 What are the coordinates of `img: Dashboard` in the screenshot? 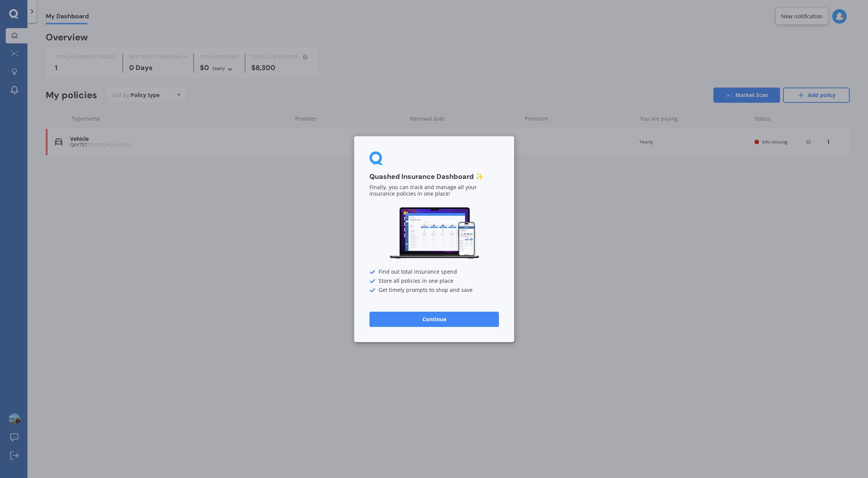 It's located at (434, 233).